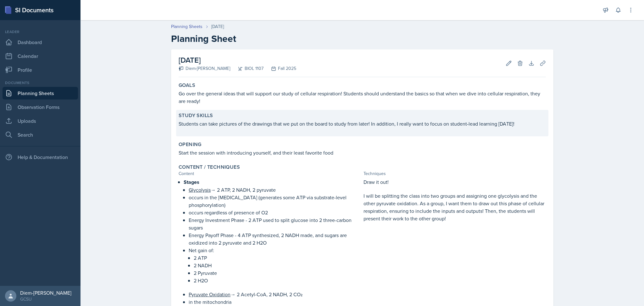  I want to click on p: Draw it out!, so click(455, 182).